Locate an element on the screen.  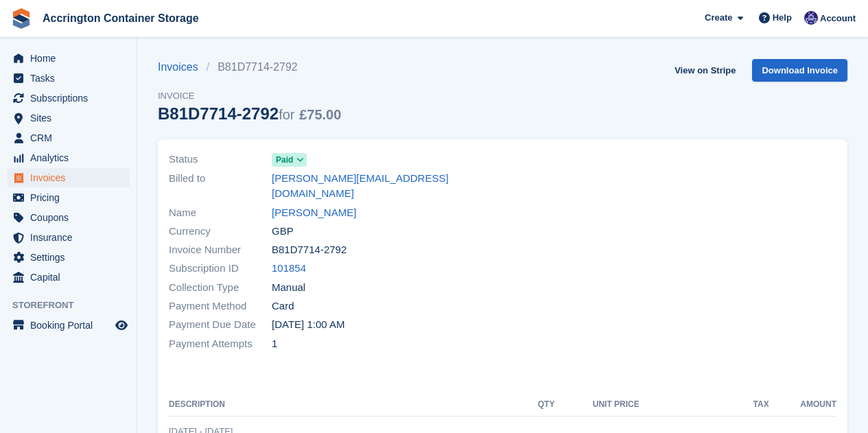
span: Sites is located at coordinates (71, 118).